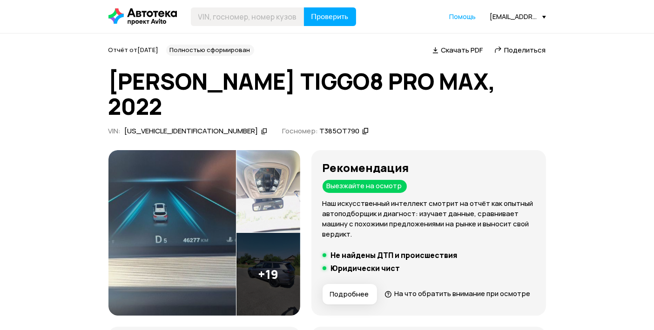 The image size is (654, 330). I want to click on a: На что обратить внимание при осмотре, so click(457, 294).